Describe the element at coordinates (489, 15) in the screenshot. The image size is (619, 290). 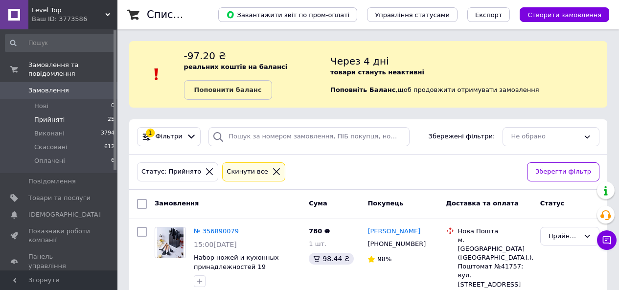
I see `span: Експорт` at that location.